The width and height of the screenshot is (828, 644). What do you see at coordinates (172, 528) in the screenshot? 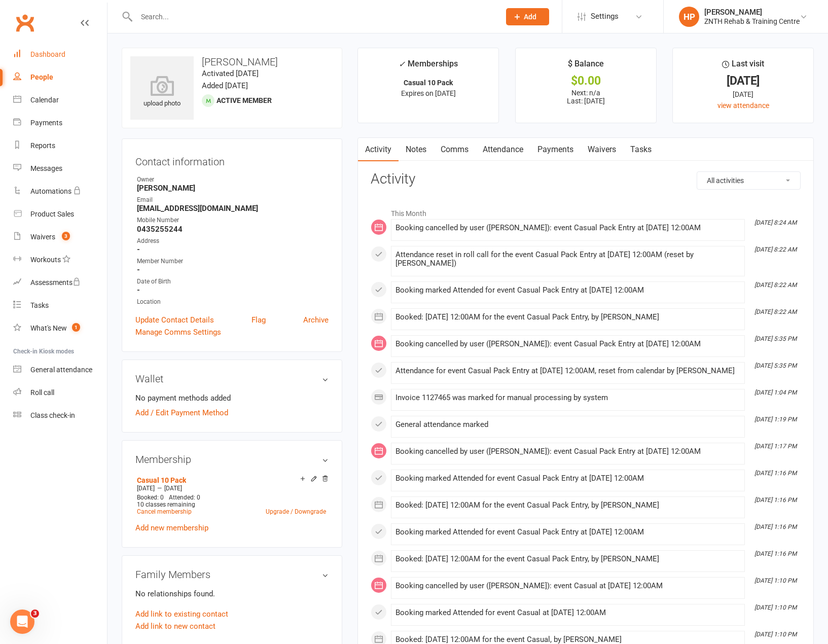
I see `a: Add new membership` at bounding box center [172, 528].